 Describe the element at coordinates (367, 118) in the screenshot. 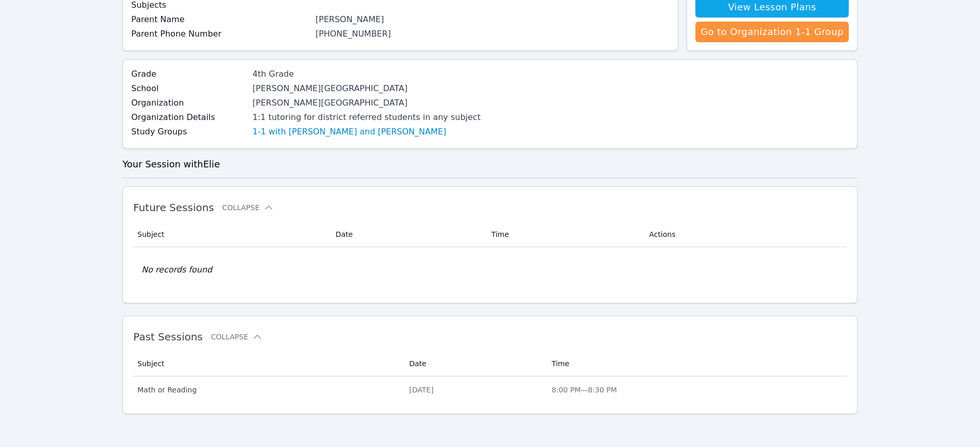

I see `div: 1:1 tutoring for district referred students in any subject` at that location.